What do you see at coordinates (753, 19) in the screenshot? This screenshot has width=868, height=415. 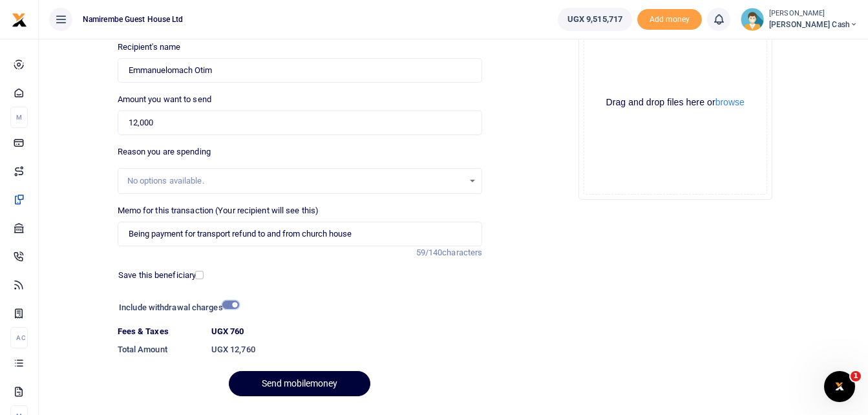 I see `img: profile-user` at bounding box center [753, 19].